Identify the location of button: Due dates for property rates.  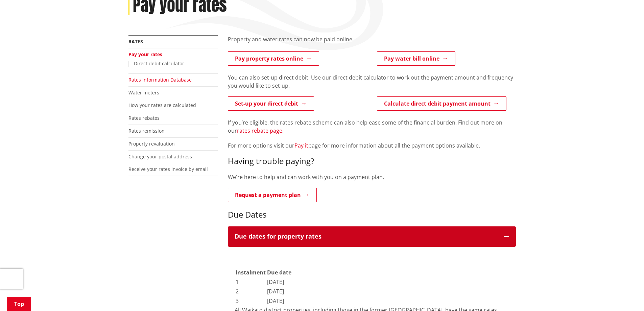
(372, 236).